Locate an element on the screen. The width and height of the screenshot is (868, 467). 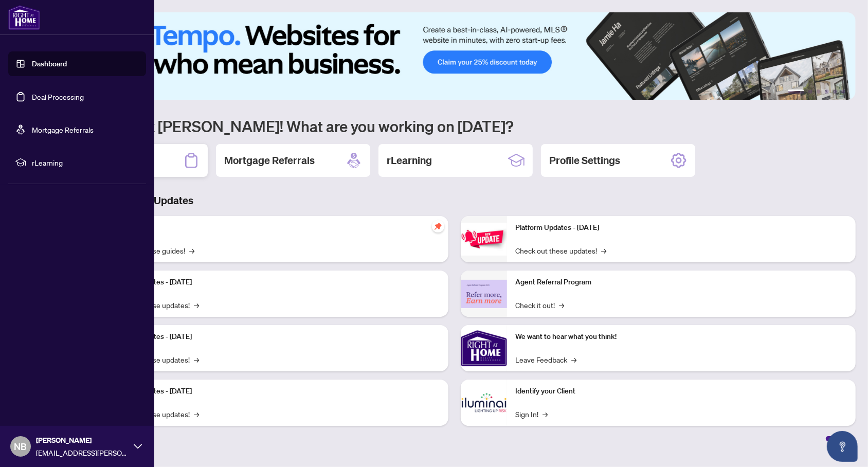
h2: Profile Settings is located at coordinates (584, 160).